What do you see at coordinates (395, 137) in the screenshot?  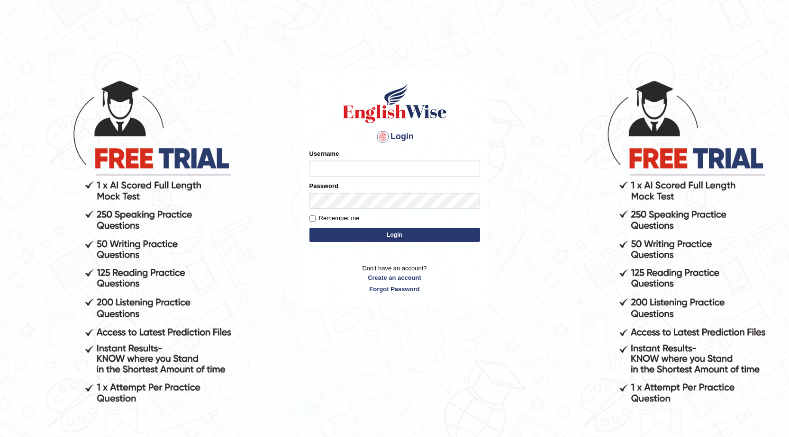 I see `h4: Login` at bounding box center [395, 137].